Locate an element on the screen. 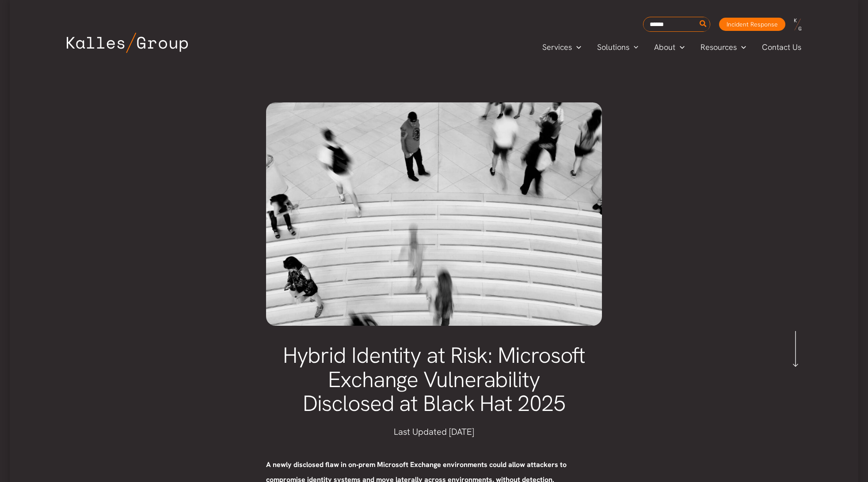 Image resolution: width=868 pixels, height=482 pixels. button: Search is located at coordinates (703, 24).